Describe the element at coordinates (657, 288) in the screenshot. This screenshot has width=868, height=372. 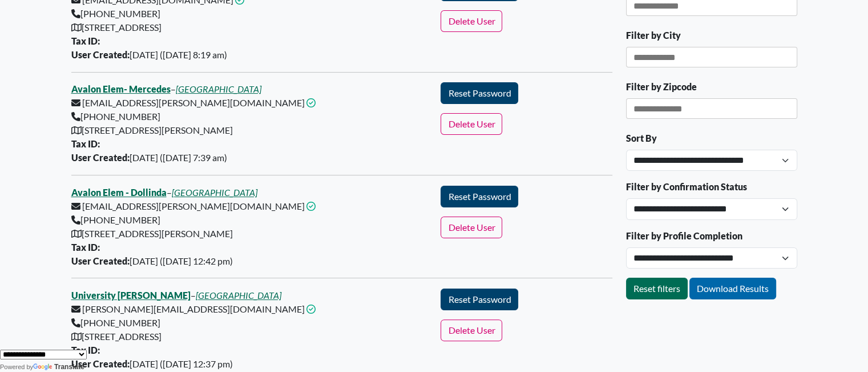
I see `a: Reset filters` at that location.